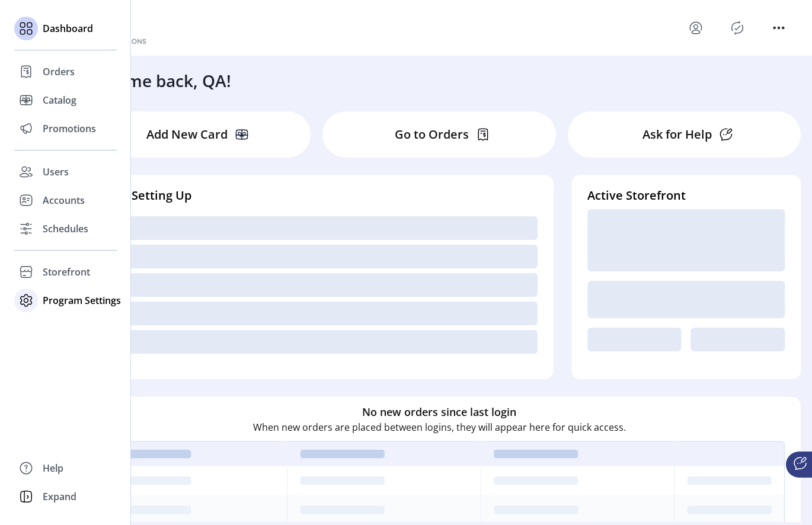 This screenshot has height=525, width=812. I want to click on h4: Finish Setting Up, so click(316, 195).